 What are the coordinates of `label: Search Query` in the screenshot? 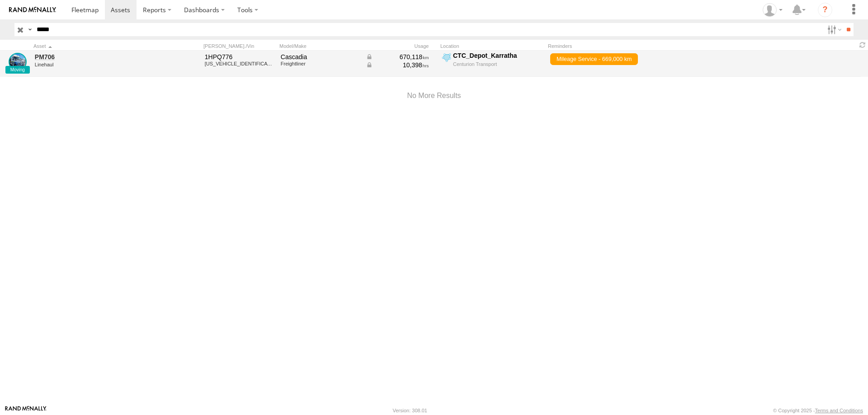 It's located at (30, 29).